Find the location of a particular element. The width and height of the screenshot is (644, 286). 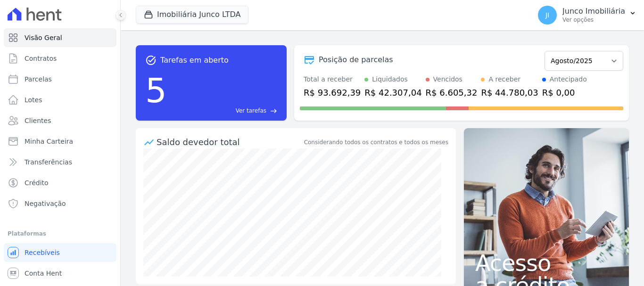

span: Visão Geral is located at coordinates (43, 38).